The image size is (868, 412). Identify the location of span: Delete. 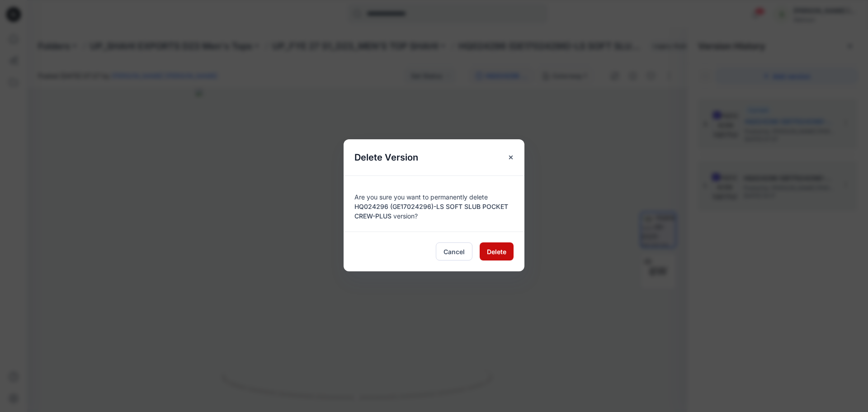
(496, 251).